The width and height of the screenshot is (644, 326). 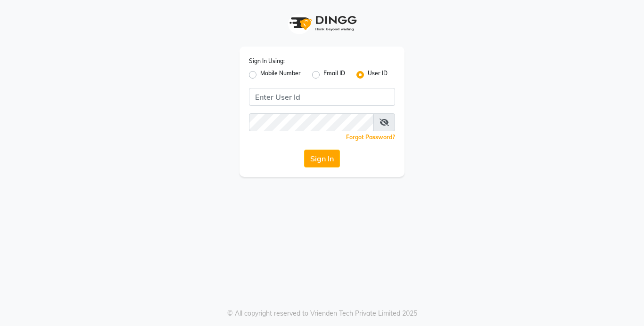 I want to click on label: Mobile Number, so click(x=281, y=75).